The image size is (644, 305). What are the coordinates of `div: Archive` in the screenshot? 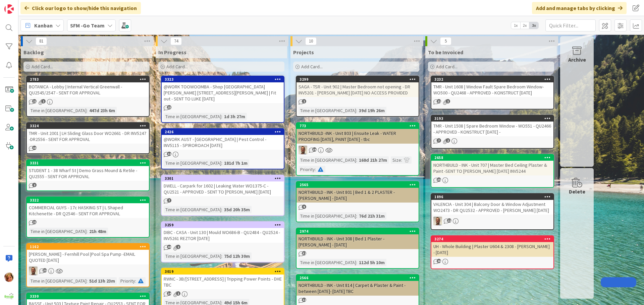 It's located at (577, 60).